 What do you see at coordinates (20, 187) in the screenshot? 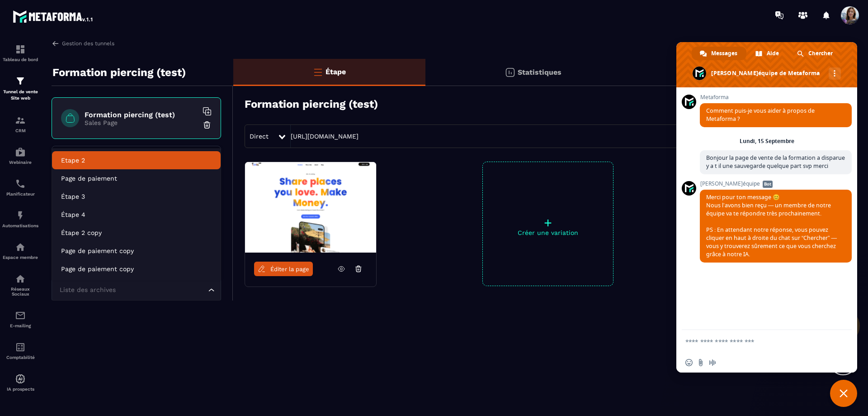
I see `a: schedulerschedulerPlanificateur` at bounding box center [20, 187].